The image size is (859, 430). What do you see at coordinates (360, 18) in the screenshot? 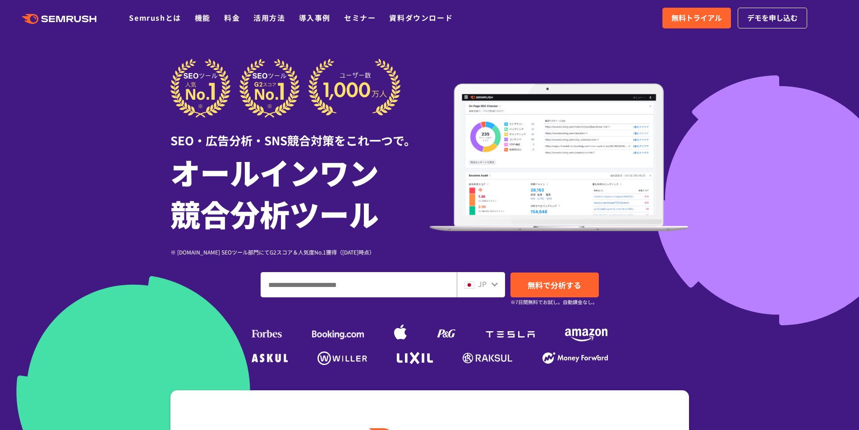
I see `a: セミナー` at bounding box center [360, 18].